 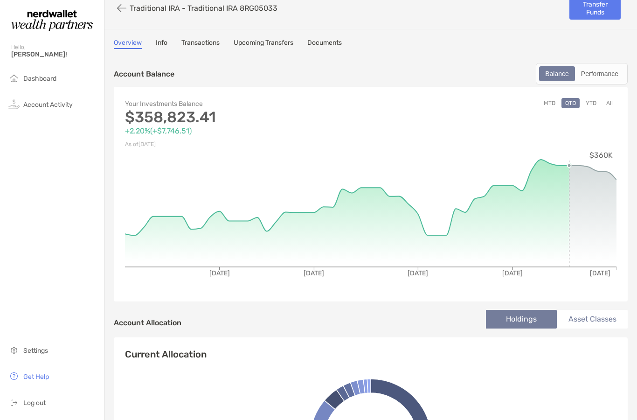 What do you see at coordinates (601, 155) in the screenshot?
I see `tspan: $360K` at bounding box center [601, 155].